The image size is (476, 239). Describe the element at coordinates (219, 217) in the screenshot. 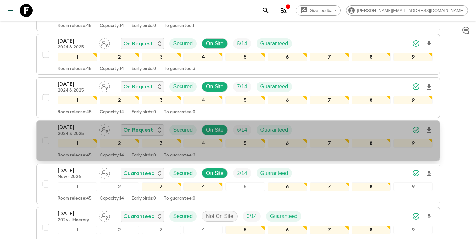

I see `div: Not On Site` at that location.